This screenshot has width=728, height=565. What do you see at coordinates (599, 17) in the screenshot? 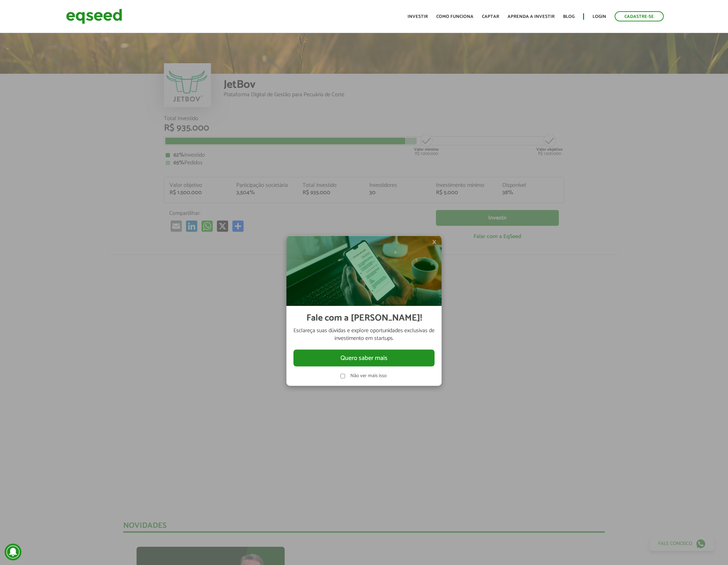
I see `a: Login` at bounding box center [599, 17].